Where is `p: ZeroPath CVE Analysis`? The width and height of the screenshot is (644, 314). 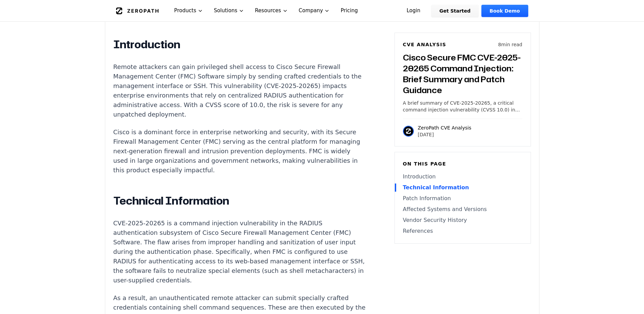 p: ZeroPath CVE Analysis is located at coordinates (445, 128).